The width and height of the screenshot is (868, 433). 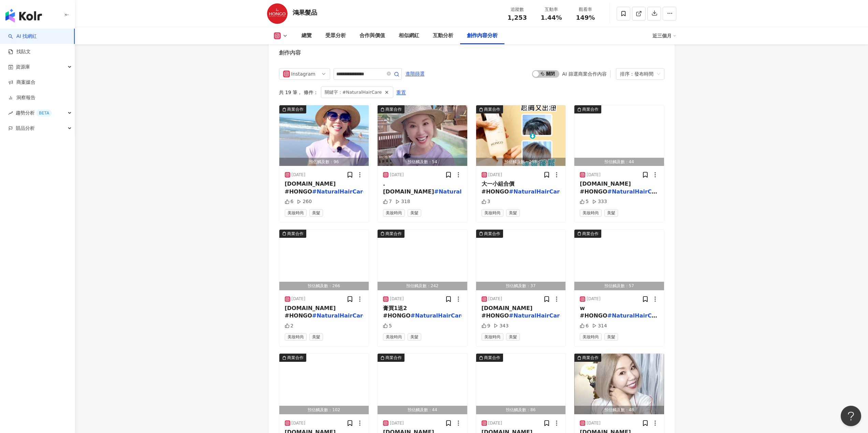 I want to click on span: 1.44%, so click(x=551, y=18).